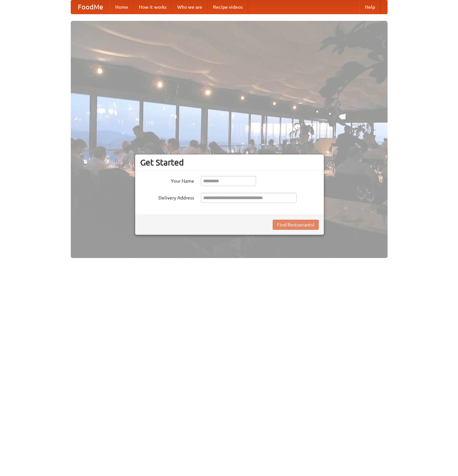 The height and width of the screenshot is (476, 458). Describe the element at coordinates (90, 7) in the screenshot. I see `a: FoodMe` at that location.